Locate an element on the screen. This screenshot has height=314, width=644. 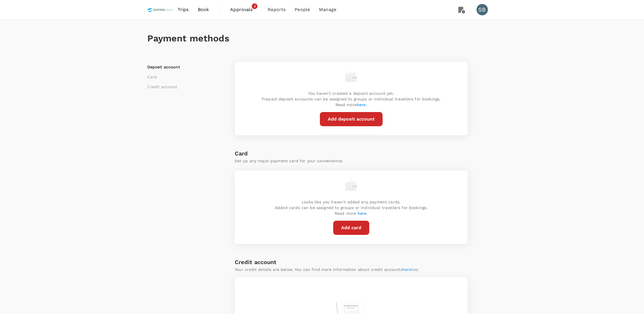
span: 3 is located at coordinates (255, 6).